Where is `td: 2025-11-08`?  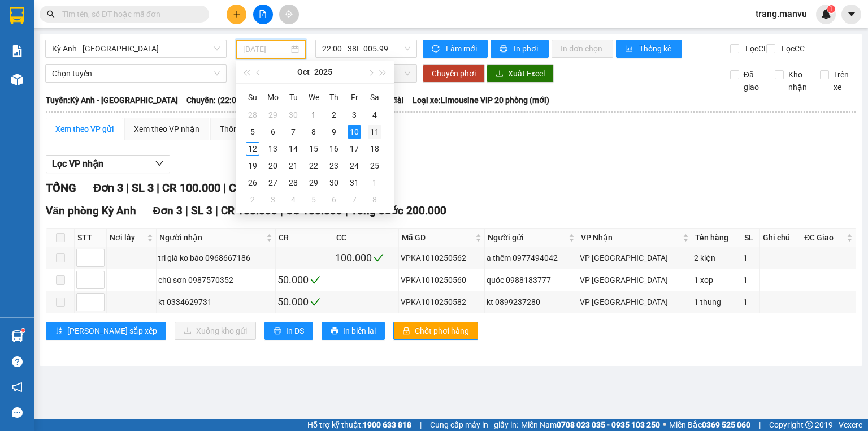 td: 2025-11-08 is located at coordinates (375, 200).